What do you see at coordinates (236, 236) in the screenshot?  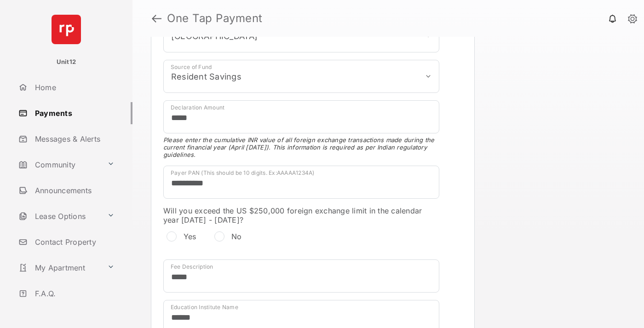 I see `label: No` at bounding box center [236, 236].